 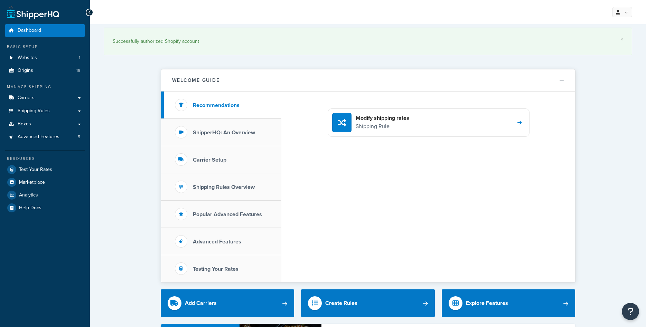 I want to click on span: Help Docs, so click(x=30, y=208).